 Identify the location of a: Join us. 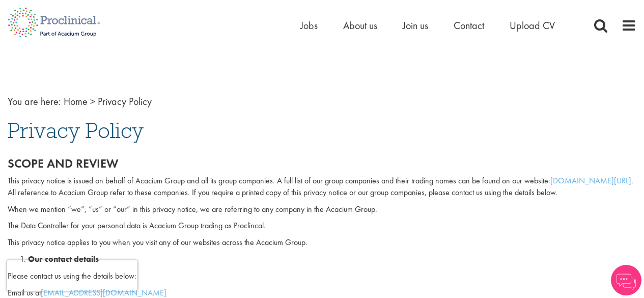
(415, 25).